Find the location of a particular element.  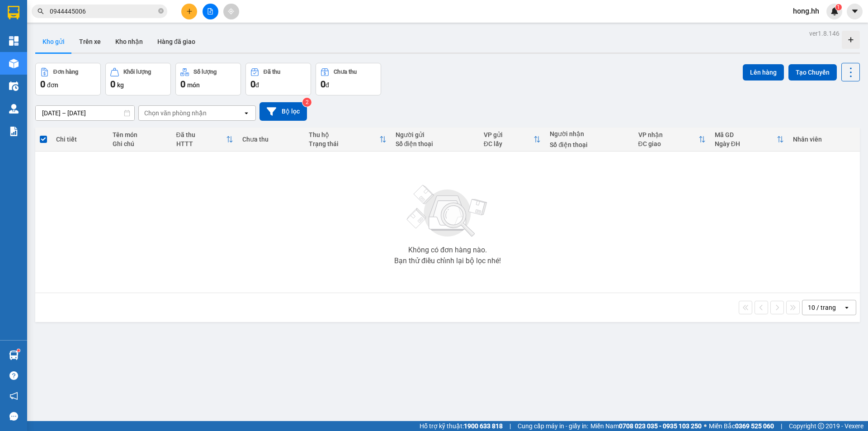

div: Khối lượng is located at coordinates (137, 72).